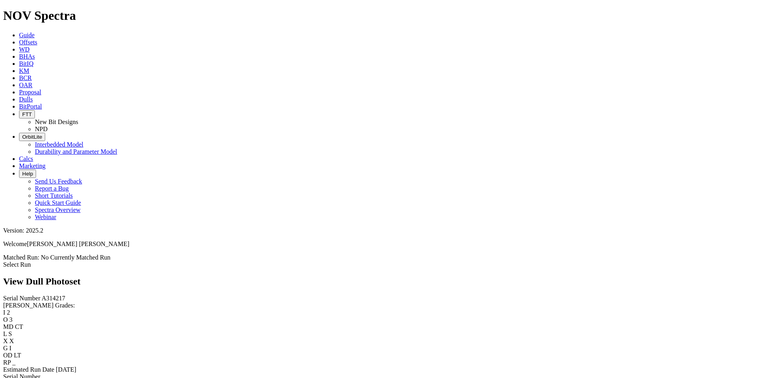  Describe the element at coordinates (8, 355) in the screenshot. I see `label: OD` at that location.